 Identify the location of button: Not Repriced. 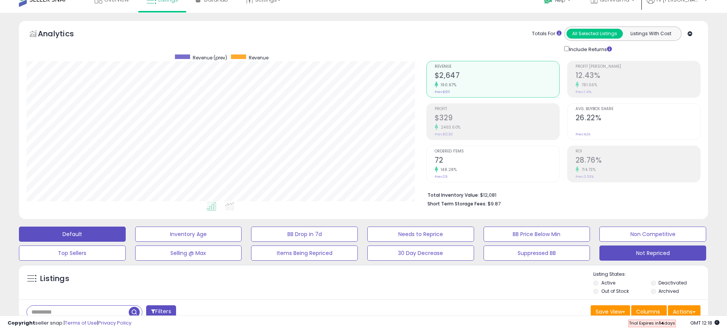
(652, 253).